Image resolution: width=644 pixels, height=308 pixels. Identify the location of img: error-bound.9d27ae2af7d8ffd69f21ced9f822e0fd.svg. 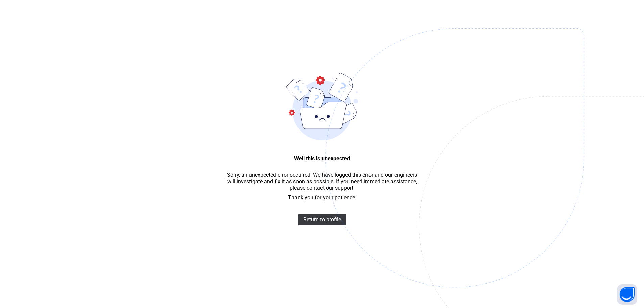
(322, 107).